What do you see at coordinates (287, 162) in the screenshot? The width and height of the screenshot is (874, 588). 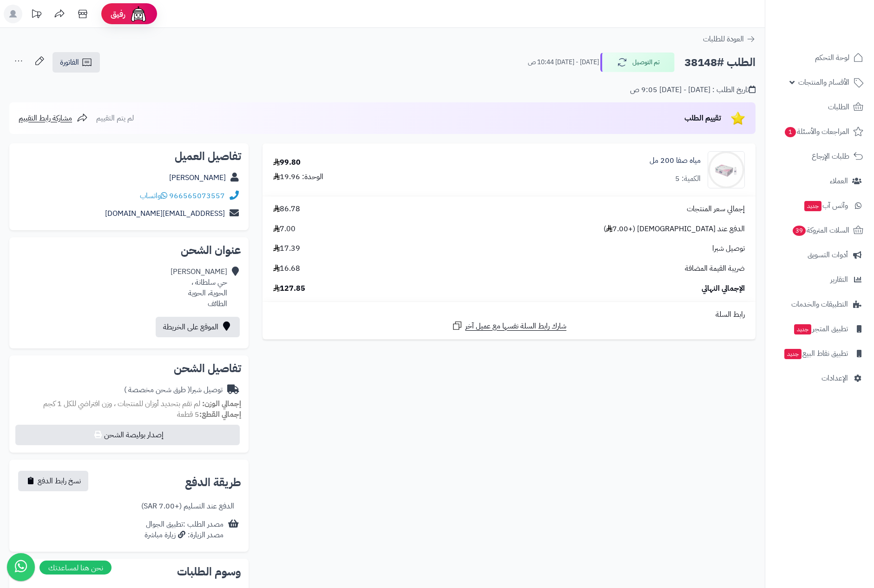 I see `div: 99.80` at bounding box center [287, 162].